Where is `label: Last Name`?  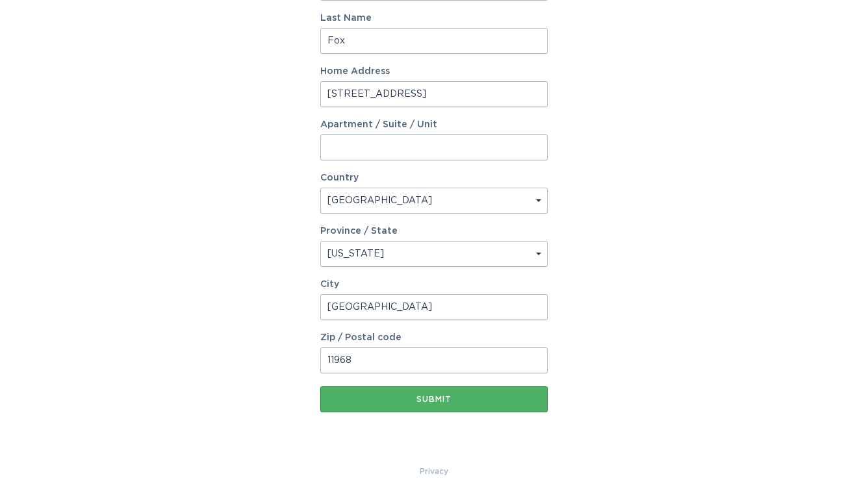
label: Last Name is located at coordinates (434, 18).